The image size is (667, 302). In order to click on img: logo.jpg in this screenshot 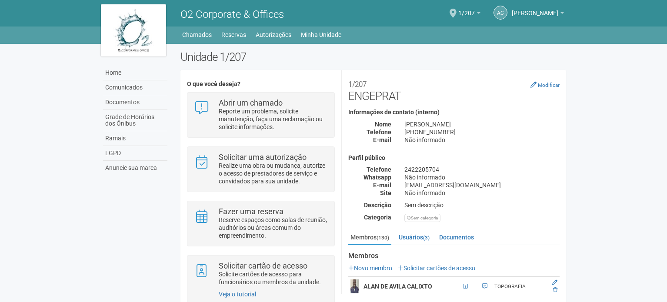, I will do `click(134, 30)`.